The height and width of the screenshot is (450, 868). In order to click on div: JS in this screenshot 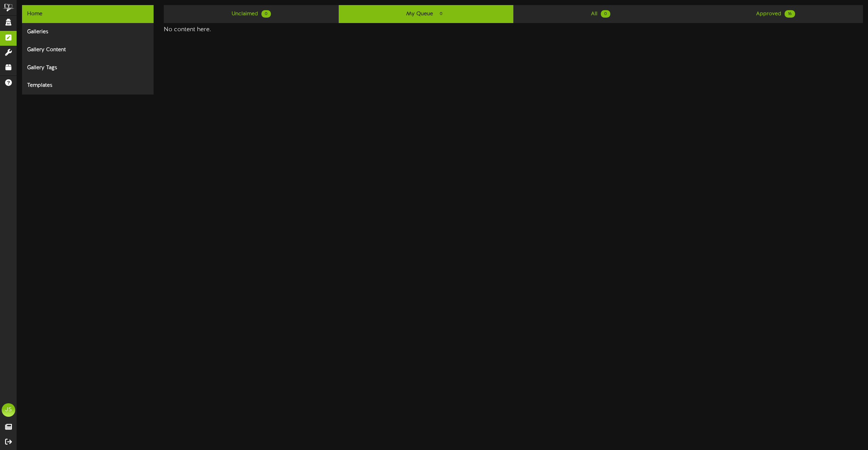, I will do `click(9, 410)`.